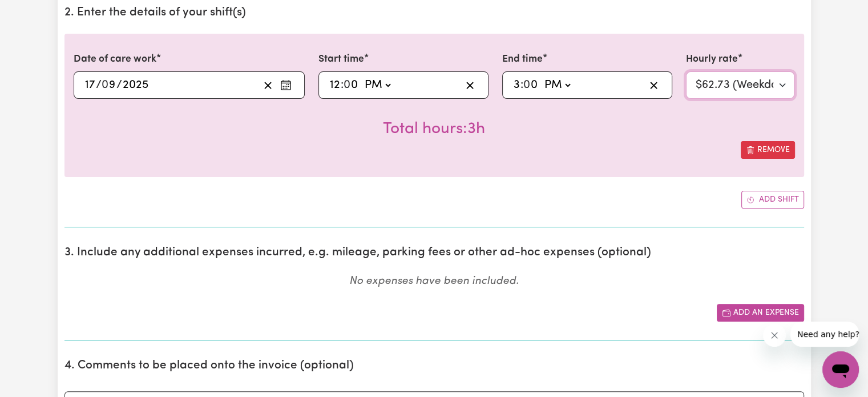  I want to click on h2: 2. Enter the details of your shift(s), so click(434, 12).